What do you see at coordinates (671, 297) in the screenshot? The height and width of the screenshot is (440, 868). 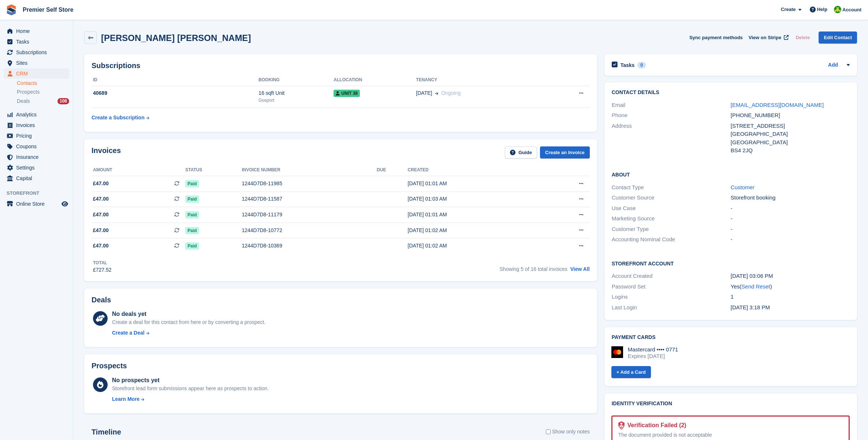 I see `div: Logins` at bounding box center [671, 297].